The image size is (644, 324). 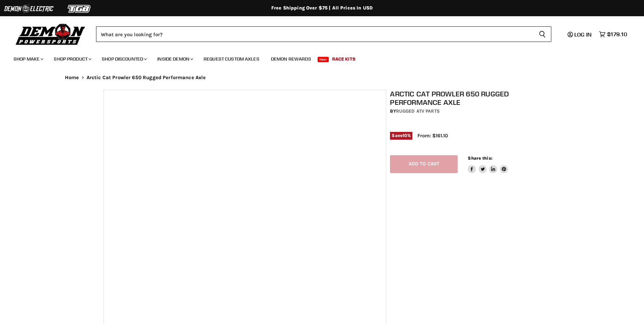 What do you see at coordinates (488, 164) in the screenshot?
I see `aside: Share this:` at bounding box center [488, 164].